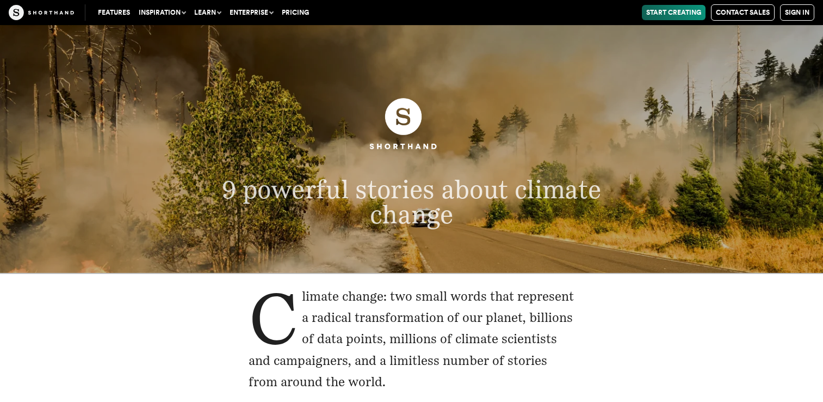 Image resolution: width=823 pixels, height=402 pixels. I want to click on a: Features, so click(114, 13).